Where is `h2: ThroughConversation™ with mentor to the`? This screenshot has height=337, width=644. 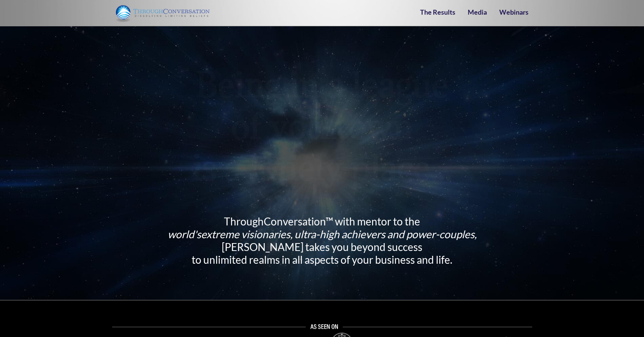 h2: ThroughConversation™ with mentor to the is located at coordinates (322, 240).